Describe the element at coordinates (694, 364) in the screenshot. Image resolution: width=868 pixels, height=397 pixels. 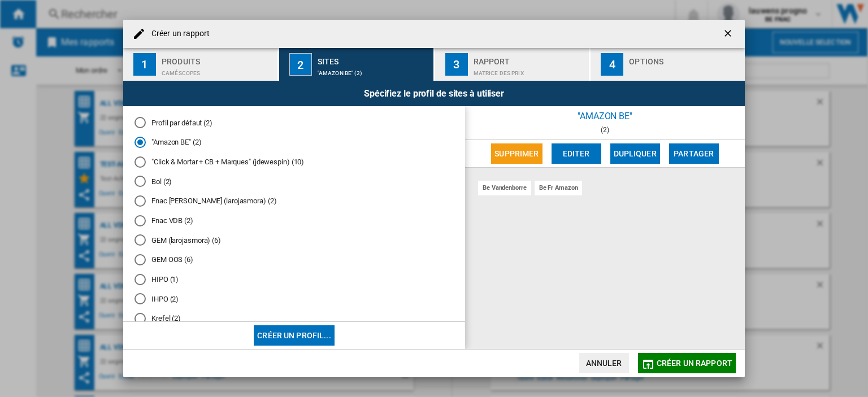
I see `span: Créer un rapport` at that location.